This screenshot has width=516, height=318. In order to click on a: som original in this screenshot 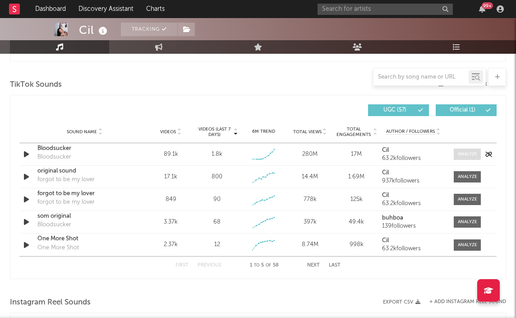, I will do `click(84, 216)`.